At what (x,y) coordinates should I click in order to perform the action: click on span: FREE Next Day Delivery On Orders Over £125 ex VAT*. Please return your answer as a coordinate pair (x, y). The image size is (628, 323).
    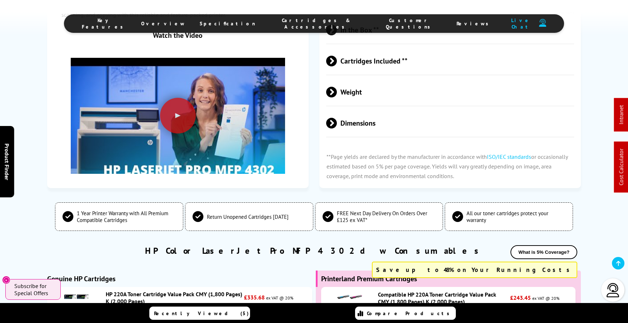
    Looking at the image, I should click on (386, 217).